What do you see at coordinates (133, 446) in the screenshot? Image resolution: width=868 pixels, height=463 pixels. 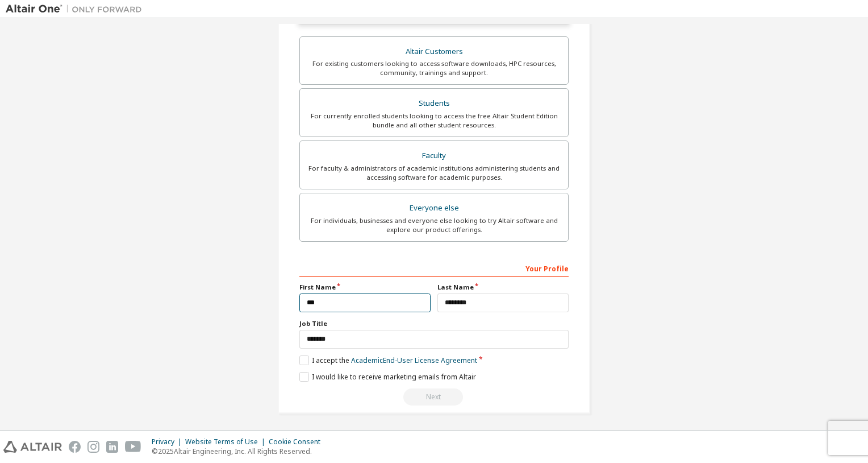 I see `img: youtube.svg` at bounding box center [133, 446].